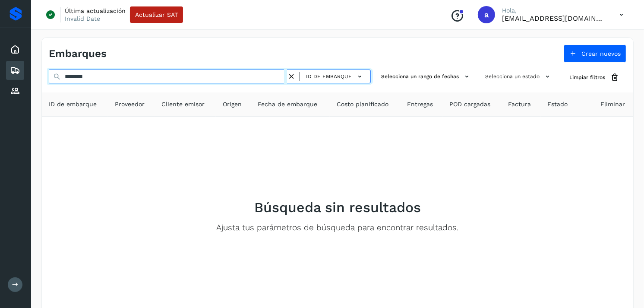 The width and height of the screenshot is (644, 308). I want to click on p: Invalid Date, so click(82, 18).